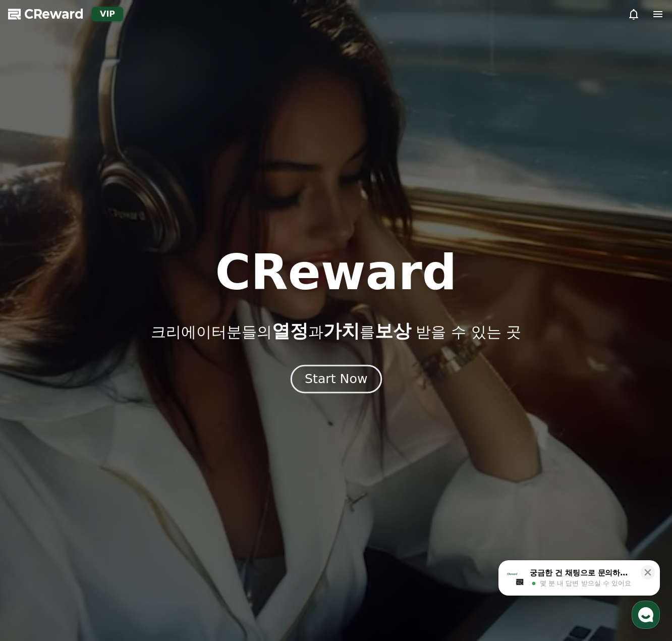  I want to click on span: 열정, so click(290, 331).